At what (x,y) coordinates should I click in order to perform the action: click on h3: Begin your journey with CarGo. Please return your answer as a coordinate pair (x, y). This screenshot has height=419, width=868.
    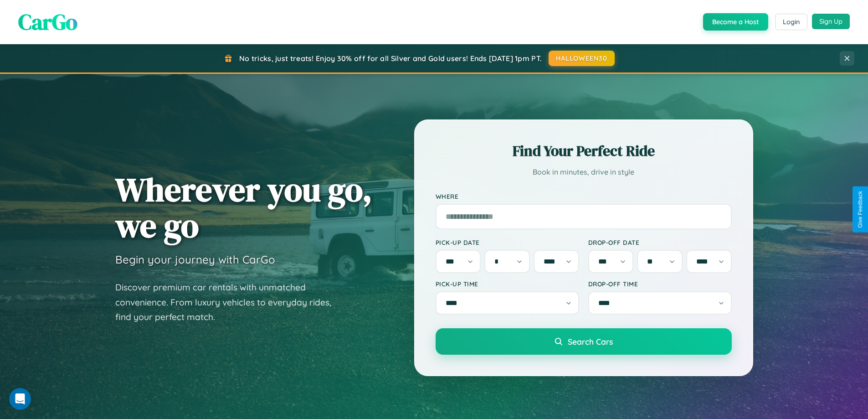
    Looking at the image, I should click on (195, 260).